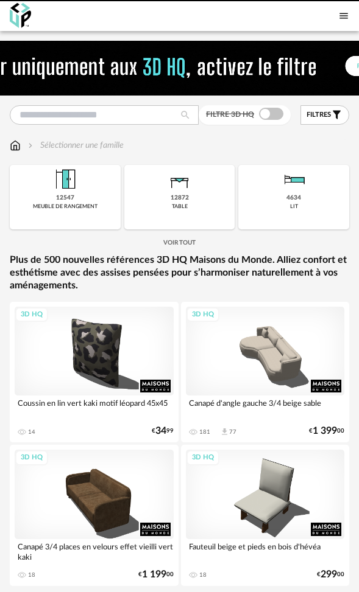 This screenshot has height=592, width=359. I want to click on img: OXP, so click(20, 15).